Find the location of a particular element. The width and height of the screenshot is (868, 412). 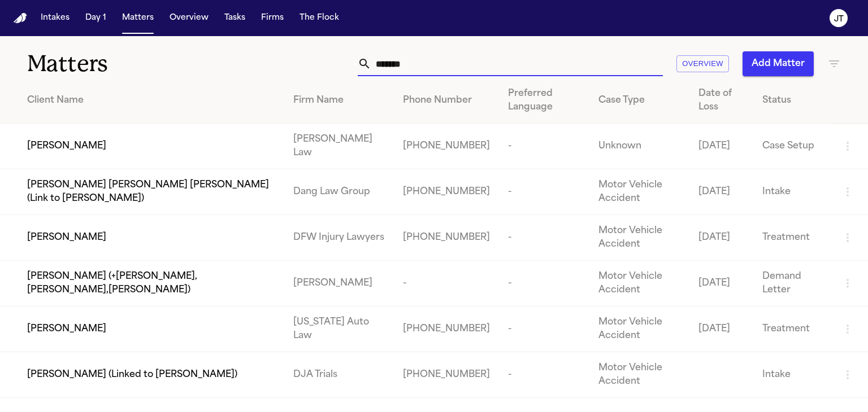

button: Intakes is located at coordinates (55, 18).